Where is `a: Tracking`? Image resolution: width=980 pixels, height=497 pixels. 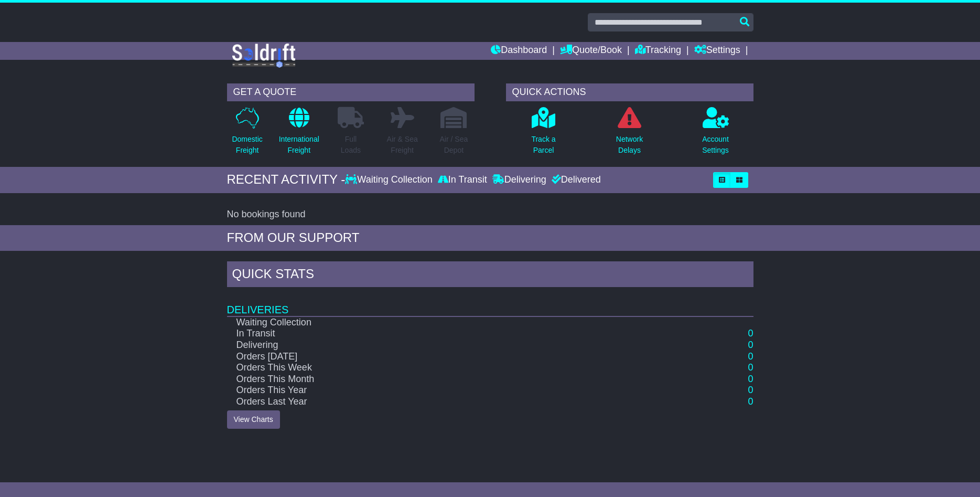 a: Tracking is located at coordinates (658, 51).